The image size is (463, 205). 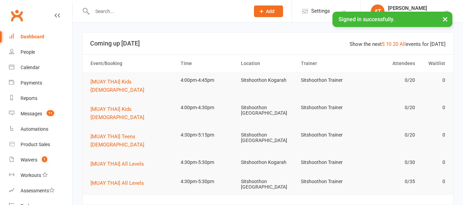 What do you see at coordinates (403, 44) in the screenshot?
I see `a: All` at bounding box center [403, 44].